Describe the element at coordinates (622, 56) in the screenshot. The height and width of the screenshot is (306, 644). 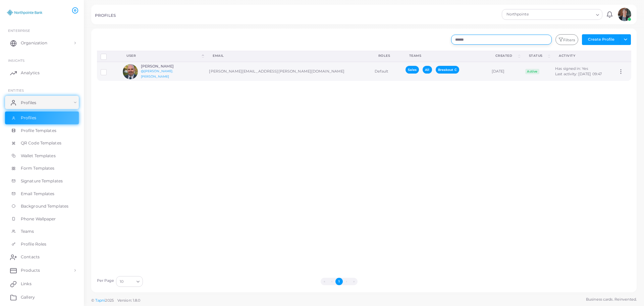
I see `th: Action` at that location.